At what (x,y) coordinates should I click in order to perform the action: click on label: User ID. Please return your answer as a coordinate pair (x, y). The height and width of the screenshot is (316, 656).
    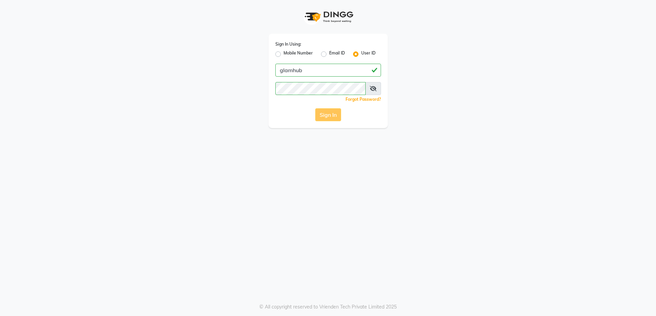
    Looking at the image, I should click on (368, 54).